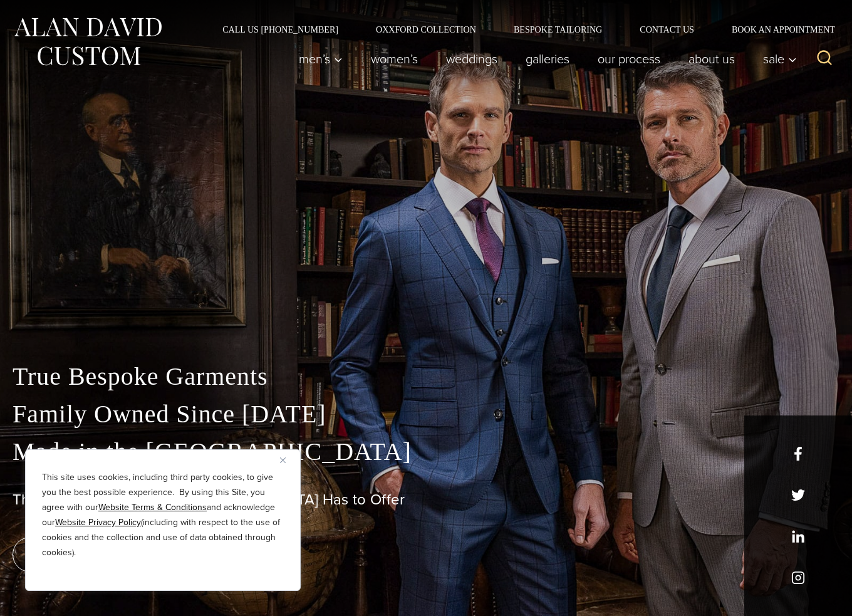 This screenshot has width=852, height=616. What do you see at coordinates (558, 30) in the screenshot?
I see `a: Bespoke Tailoring` at bounding box center [558, 30].